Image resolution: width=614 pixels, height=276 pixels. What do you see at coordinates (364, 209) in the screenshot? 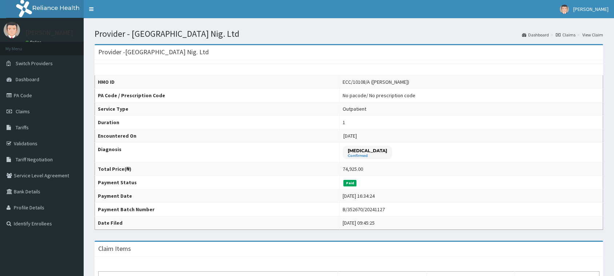
I see `div: B/352670/20241127` at bounding box center [364, 209].